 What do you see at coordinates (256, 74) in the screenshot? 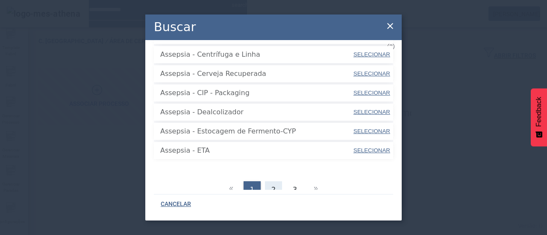
I see `span: Assepsia - Cerveja Recuperada` at bounding box center [256, 74].